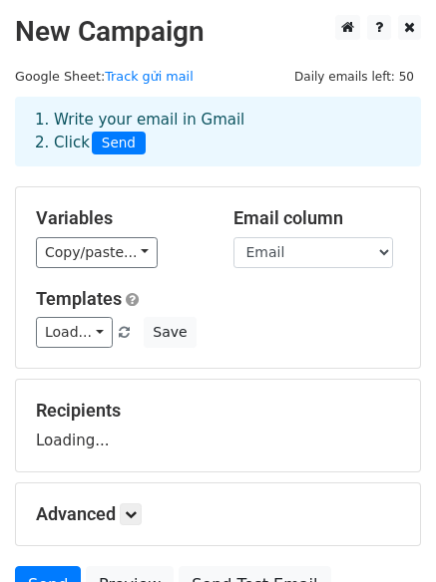 Image resolution: width=436 pixels, height=582 pixels. Describe the element at coordinates (169, 332) in the screenshot. I see `button: Save` at that location.